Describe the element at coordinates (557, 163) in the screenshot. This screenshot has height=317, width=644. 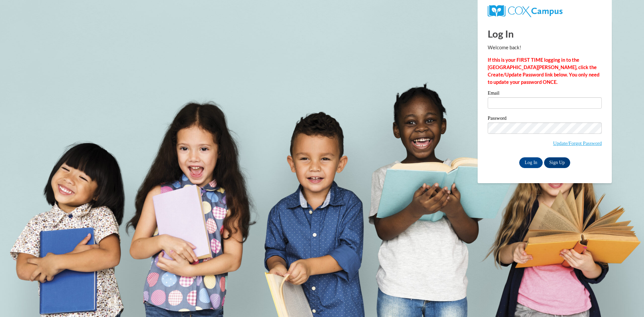
I see `a: Sign Up` at that location.